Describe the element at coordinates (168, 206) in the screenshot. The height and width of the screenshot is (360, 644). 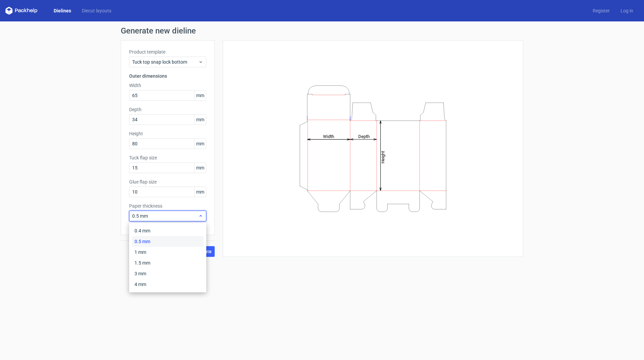
I see `label: Paper thickness` at that location.